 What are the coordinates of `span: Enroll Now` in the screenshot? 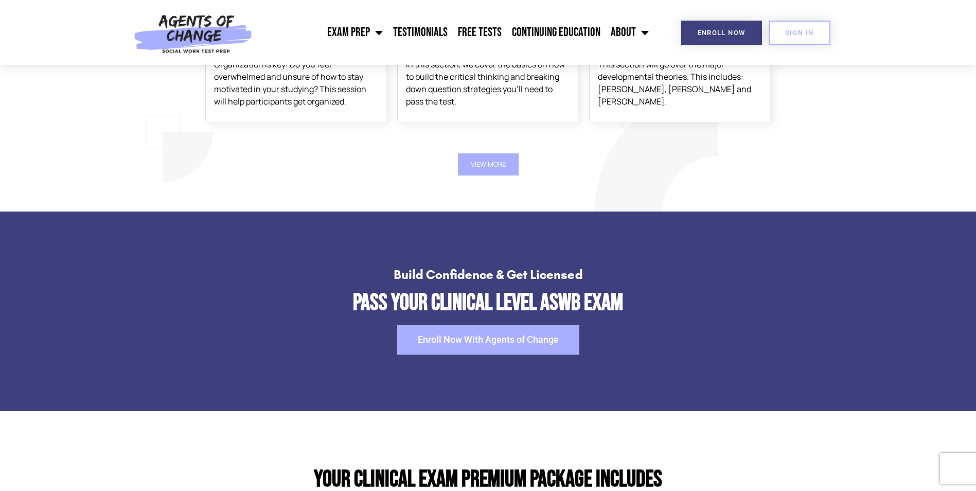 It's located at (721, 32).